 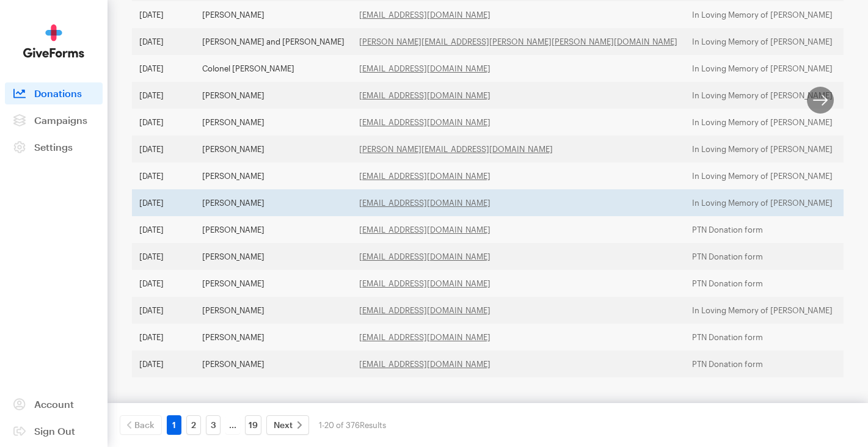 What do you see at coordinates (60, 120) in the screenshot?
I see `span: Campaigns` at bounding box center [60, 120].